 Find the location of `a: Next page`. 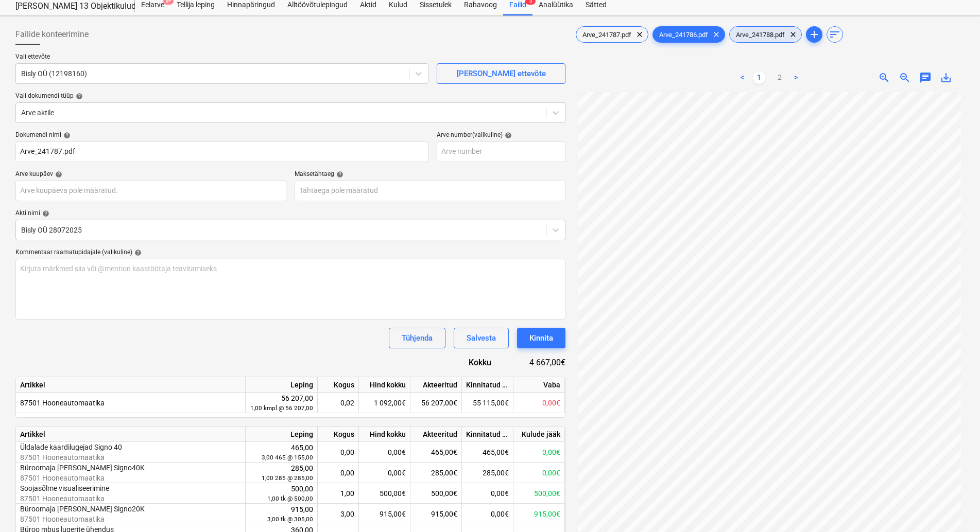

a: Next page is located at coordinates (796, 78).